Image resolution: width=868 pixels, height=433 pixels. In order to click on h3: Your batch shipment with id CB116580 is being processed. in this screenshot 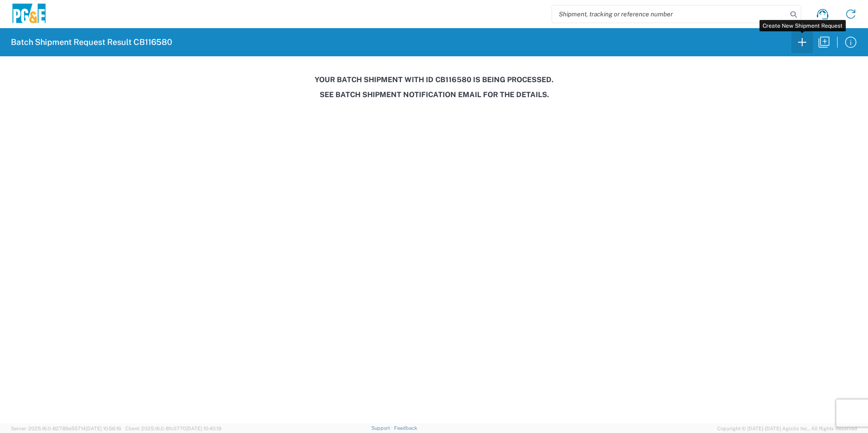, I will do `click(434, 79)`.